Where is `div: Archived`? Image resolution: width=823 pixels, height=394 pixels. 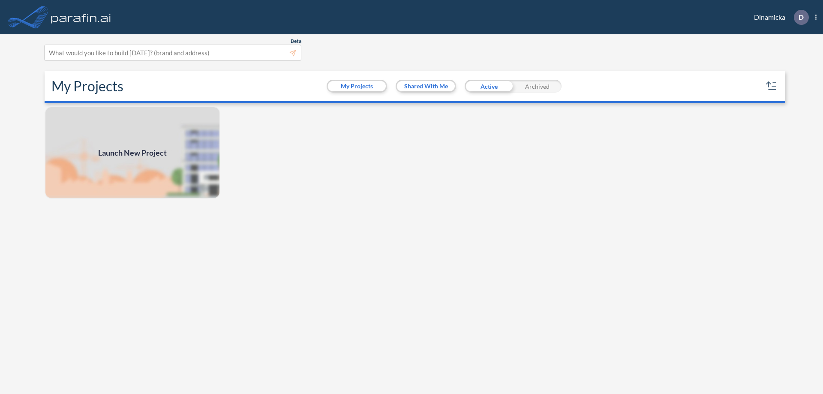 div: Archived is located at coordinates (537, 86).